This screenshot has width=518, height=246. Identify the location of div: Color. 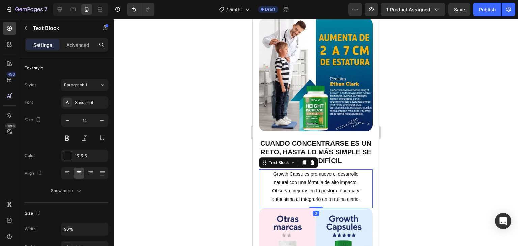
(30, 156).